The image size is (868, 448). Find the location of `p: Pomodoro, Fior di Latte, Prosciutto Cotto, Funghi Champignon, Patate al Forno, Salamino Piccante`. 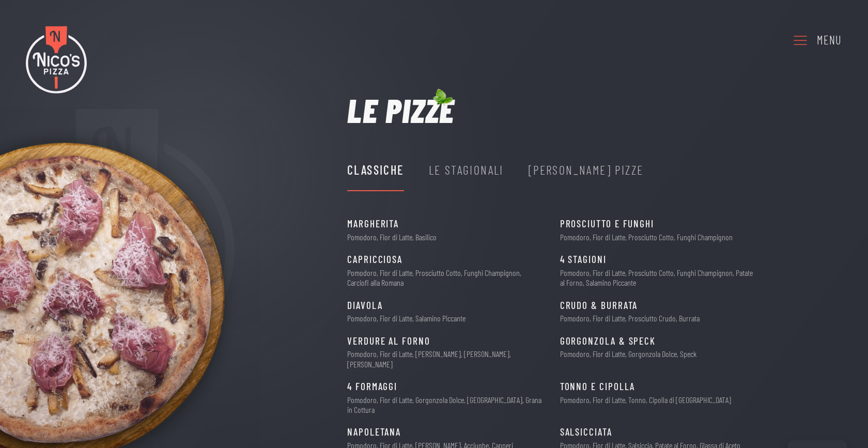

p: Pomodoro, Fior di Latte, Prosciutto Cotto, Funghi Champignon, Patate al Forno, Salamino Piccante is located at coordinates (658, 277).